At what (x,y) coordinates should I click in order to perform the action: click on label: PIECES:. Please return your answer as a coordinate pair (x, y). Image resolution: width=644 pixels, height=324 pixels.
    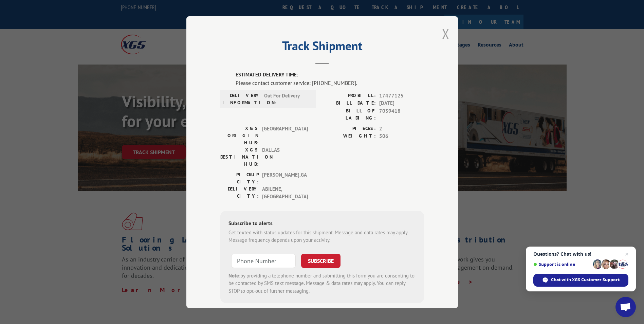
    Looking at the image, I should click on (349, 128).